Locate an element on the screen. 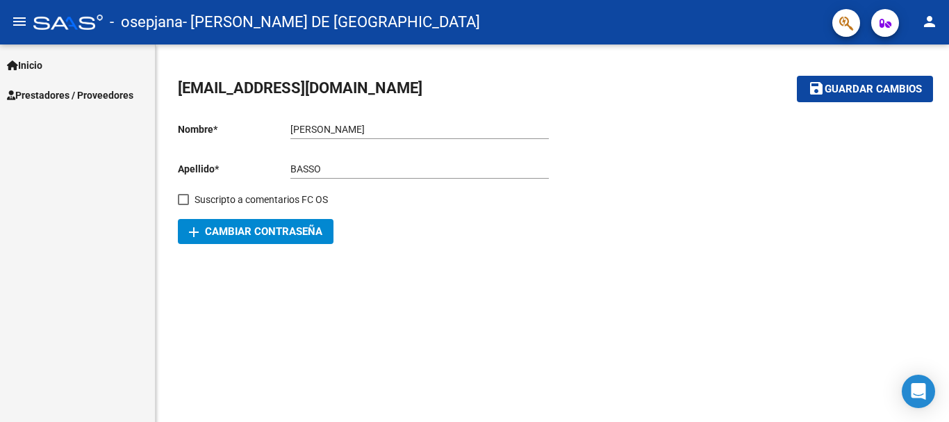 The height and width of the screenshot is (422, 949). mat-icon: add is located at coordinates (194, 232).